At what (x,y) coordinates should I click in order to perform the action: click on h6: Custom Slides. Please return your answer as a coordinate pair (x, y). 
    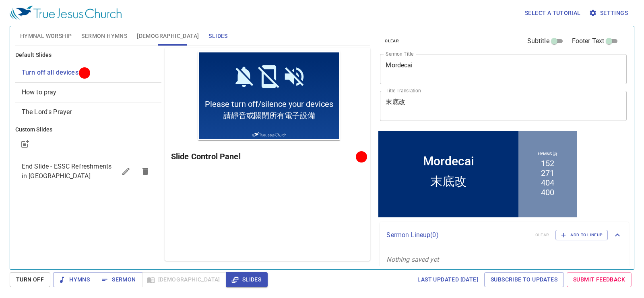
    Looking at the image, I should click on (88, 130).